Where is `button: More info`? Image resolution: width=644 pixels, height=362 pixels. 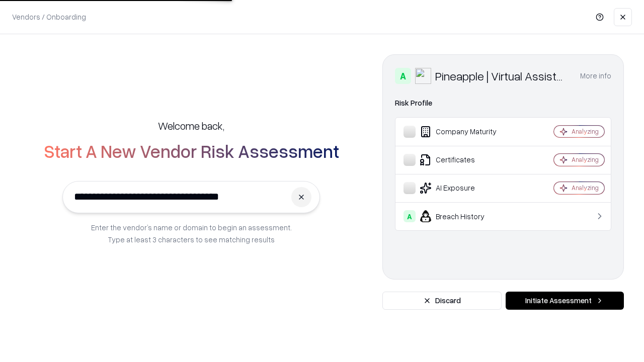
button: More info is located at coordinates (596, 76).